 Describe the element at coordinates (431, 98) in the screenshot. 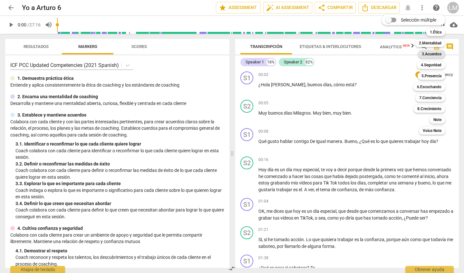

I see `b: 7.Conciencia` at that location.